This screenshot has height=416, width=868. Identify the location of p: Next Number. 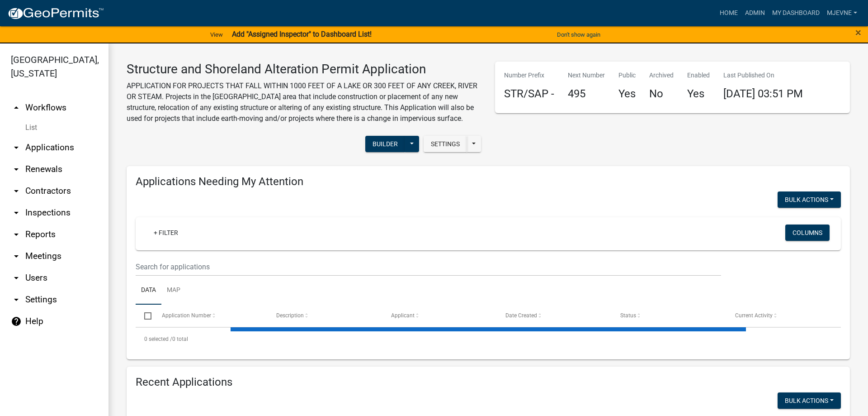
(586, 75).